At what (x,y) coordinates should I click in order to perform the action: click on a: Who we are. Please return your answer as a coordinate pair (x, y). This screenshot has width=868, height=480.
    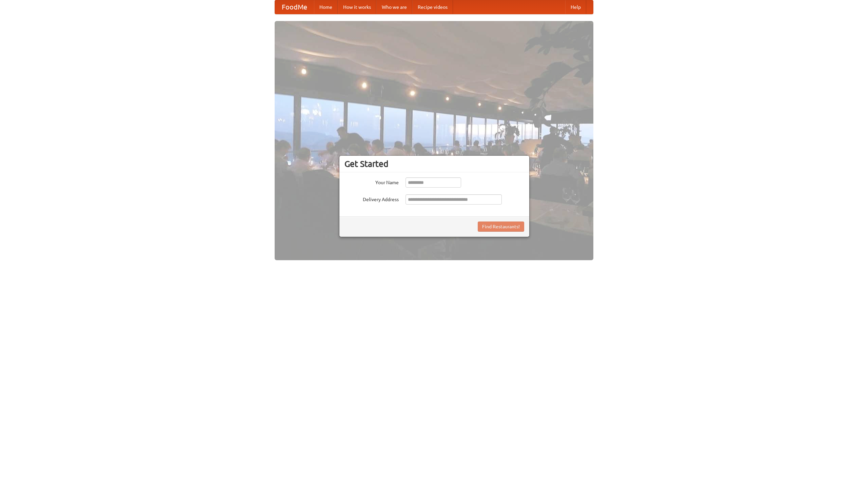
    Looking at the image, I should click on (395, 7).